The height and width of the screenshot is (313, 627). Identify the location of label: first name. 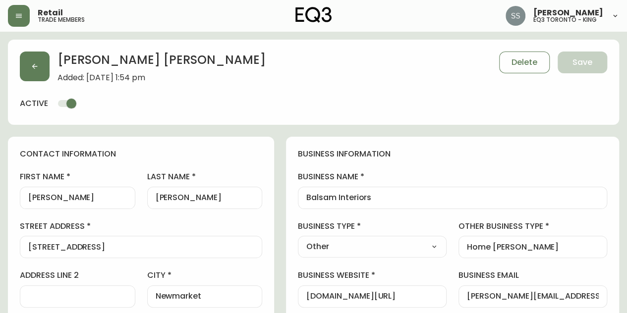
(77, 177).